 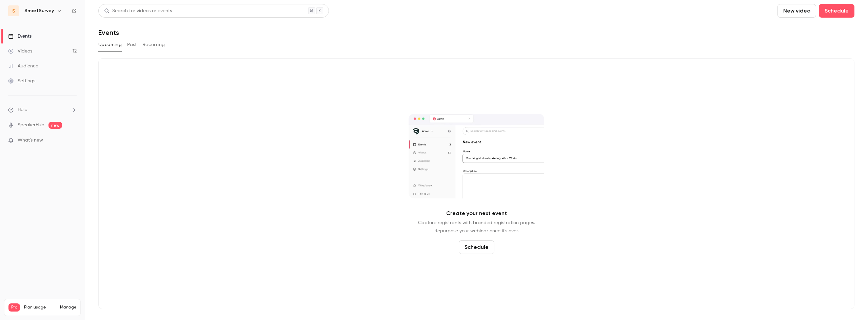 I want to click on div: Search for videos or events, so click(x=138, y=10).